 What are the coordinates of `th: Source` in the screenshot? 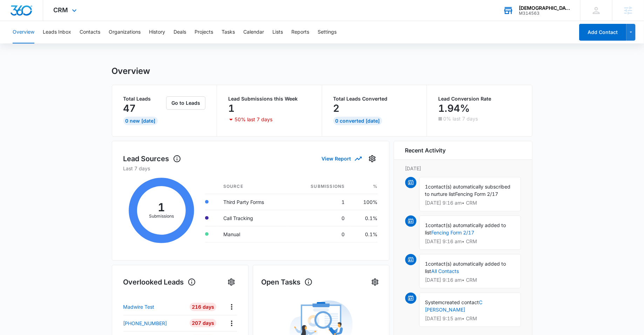 It's located at (253, 186).